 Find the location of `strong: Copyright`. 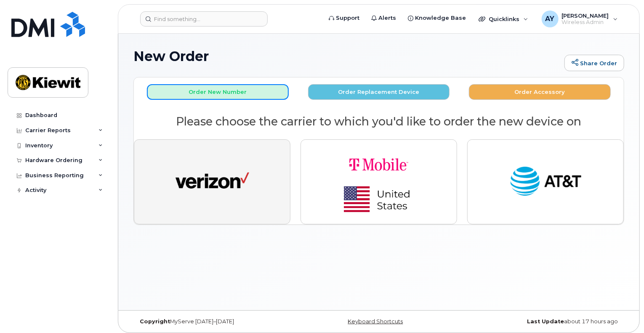

strong: Copyright is located at coordinates (155, 321).